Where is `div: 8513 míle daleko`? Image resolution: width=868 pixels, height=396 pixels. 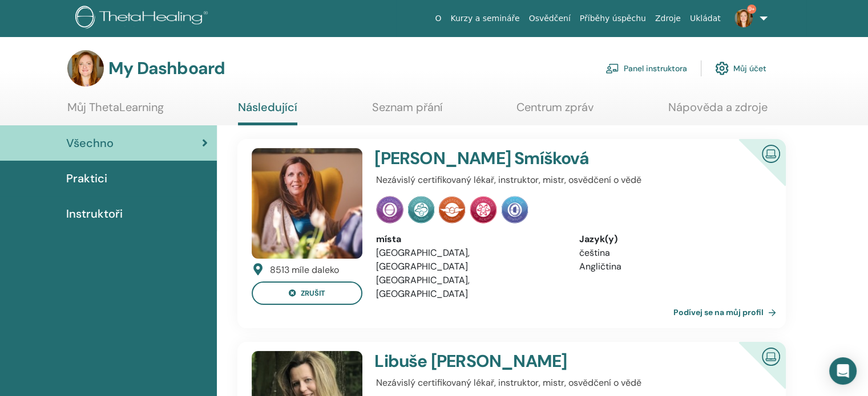 div: 8513 míle daleko is located at coordinates (304, 271).